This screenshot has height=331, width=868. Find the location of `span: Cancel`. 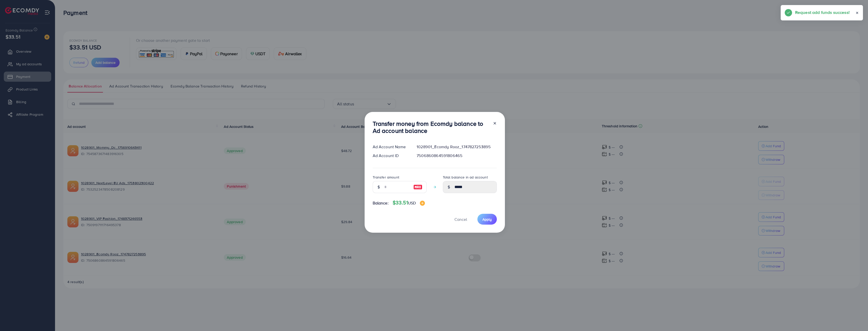

span: Cancel is located at coordinates (460, 219).